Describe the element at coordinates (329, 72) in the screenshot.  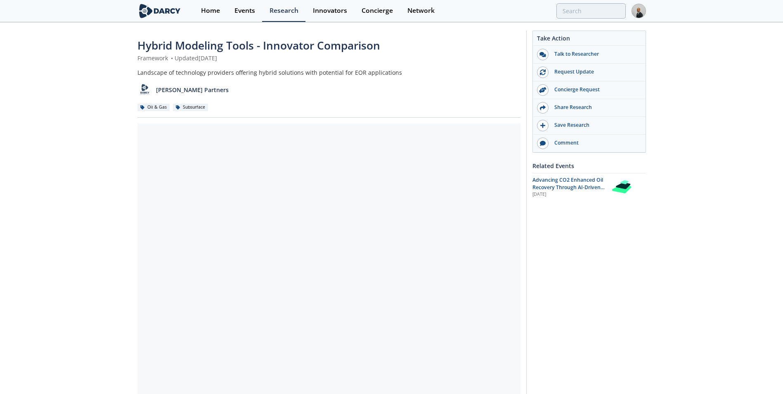
I see `div: Landscape of technology providers offering hybrid solutions with potential for EOR applications` at that location.